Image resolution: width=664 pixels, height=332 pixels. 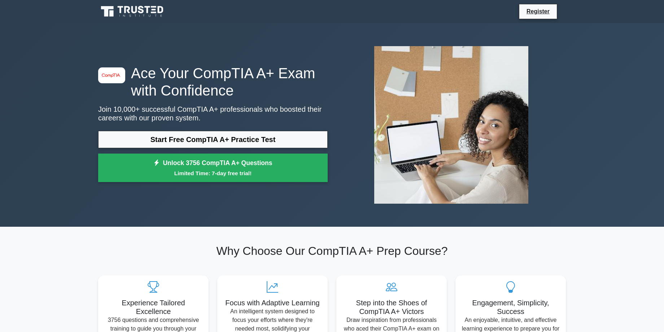 I want to click on h5: Step into the Shoes of CompTIA A+ Victors, so click(x=392, y=307).